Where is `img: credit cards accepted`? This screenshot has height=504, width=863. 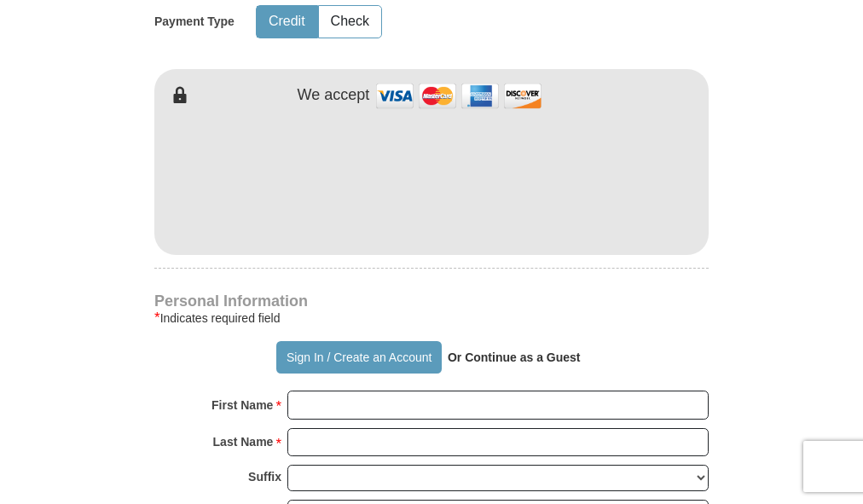
img: credit cards accepted is located at coordinates (459, 96).